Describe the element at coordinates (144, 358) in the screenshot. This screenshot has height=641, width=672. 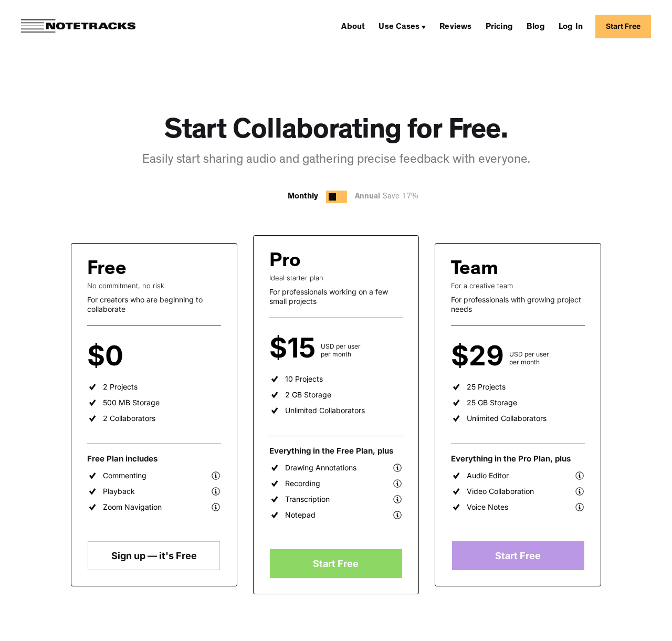
I see `div: per user per month` at that location.